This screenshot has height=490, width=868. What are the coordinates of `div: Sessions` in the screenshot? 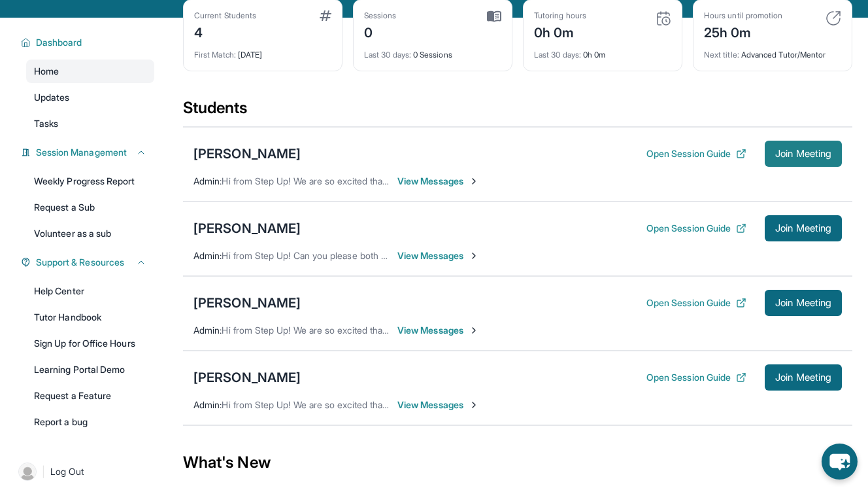 It's located at (381, 16).